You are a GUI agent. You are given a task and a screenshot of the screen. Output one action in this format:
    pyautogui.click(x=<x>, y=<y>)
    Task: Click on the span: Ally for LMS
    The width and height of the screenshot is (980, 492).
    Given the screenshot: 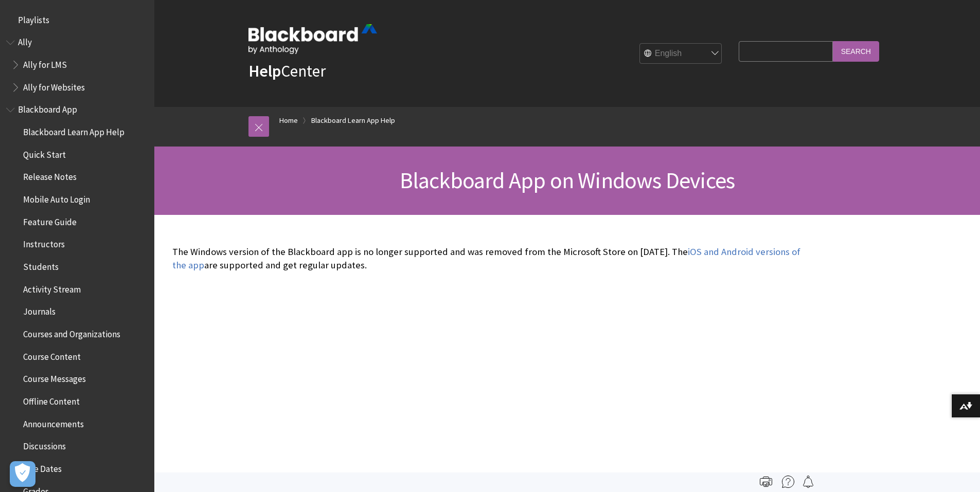 What is the action you would take?
    pyautogui.click(x=44, y=63)
    